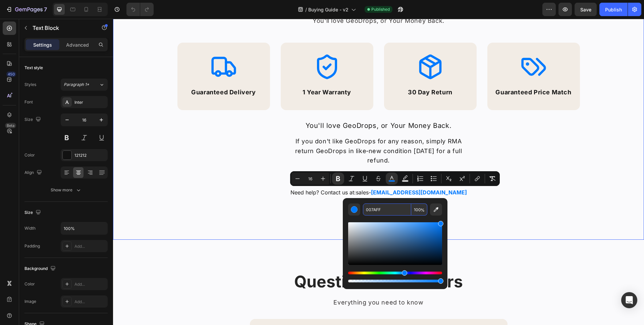 This screenshot has width=644, height=325. Describe the element at coordinates (629, 300) in the screenshot. I see `div: Open Intercom Messenger` at that location.